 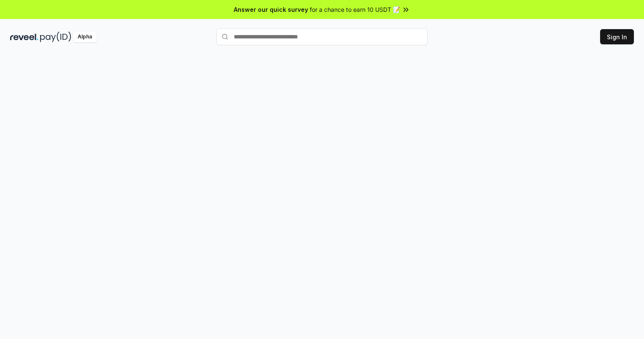 What do you see at coordinates (56, 36) in the screenshot?
I see `img: pay_id` at bounding box center [56, 36].